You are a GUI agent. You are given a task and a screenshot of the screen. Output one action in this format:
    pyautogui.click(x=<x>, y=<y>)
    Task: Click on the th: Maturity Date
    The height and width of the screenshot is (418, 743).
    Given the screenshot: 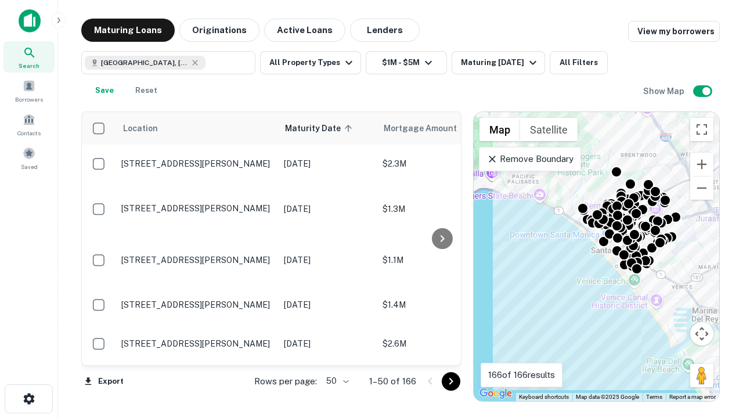 What is the action you would take?
    pyautogui.click(x=328, y=128)
    